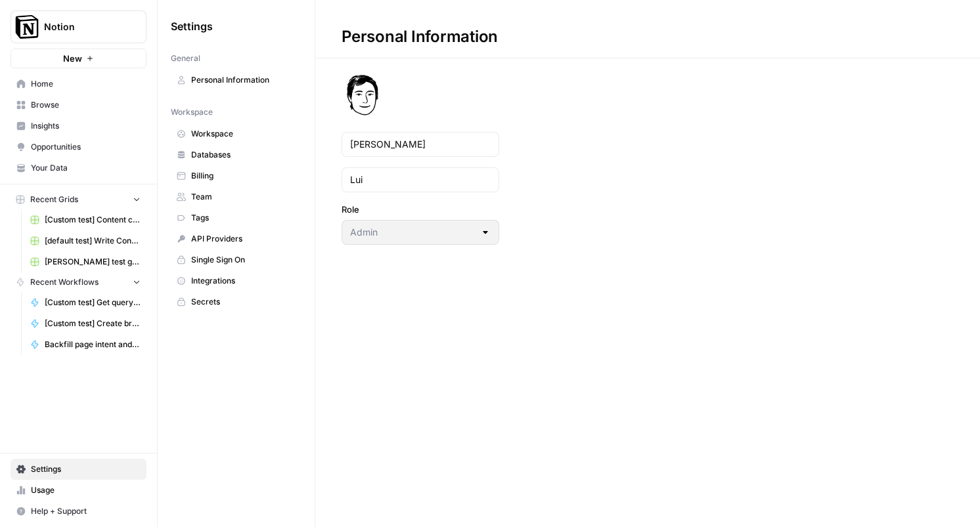 The height and width of the screenshot is (527, 980). Describe the element at coordinates (236, 176) in the screenshot. I see `a: Billing` at that location.